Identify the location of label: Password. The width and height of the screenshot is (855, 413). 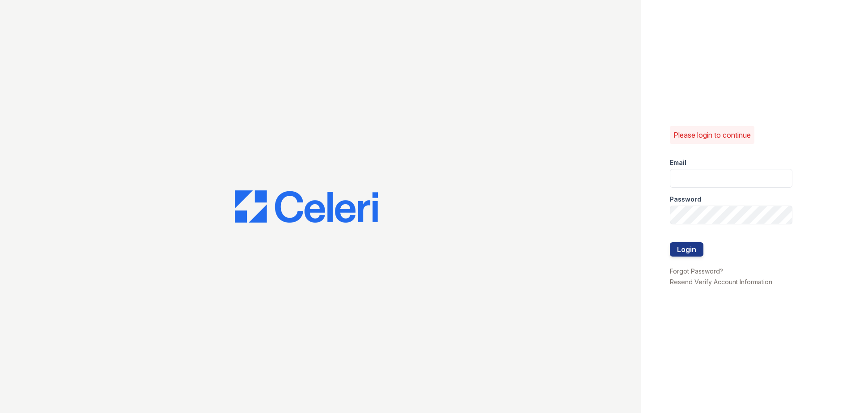
(686, 199).